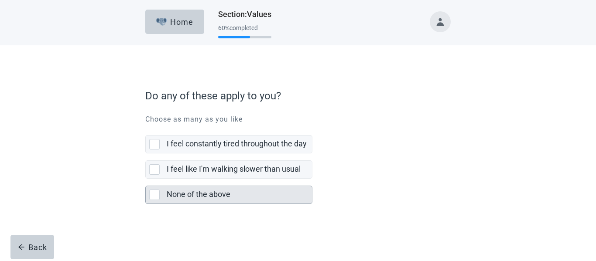 This screenshot has width=596, height=261. I want to click on div: Progress section, so click(245, 31).